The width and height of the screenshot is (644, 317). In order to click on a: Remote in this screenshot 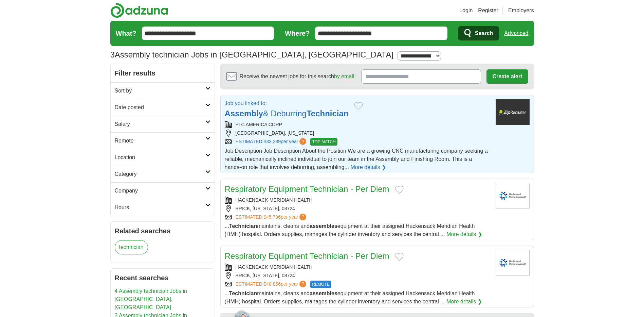, I will do `click(163, 140)`.